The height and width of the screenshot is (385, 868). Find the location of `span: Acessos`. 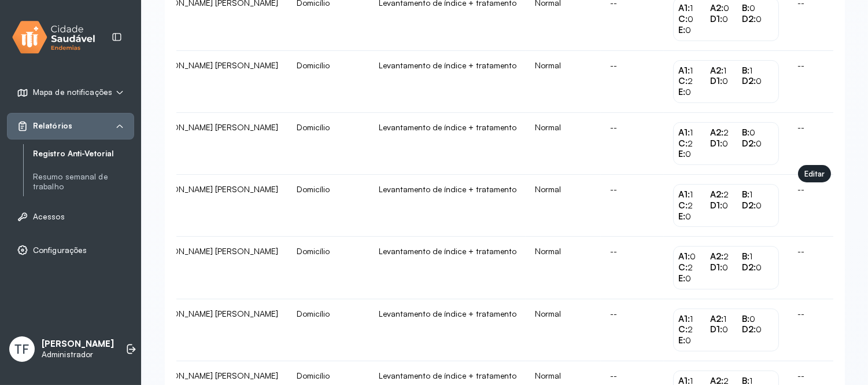

span: Acessos is located at coordinates (49, 216).